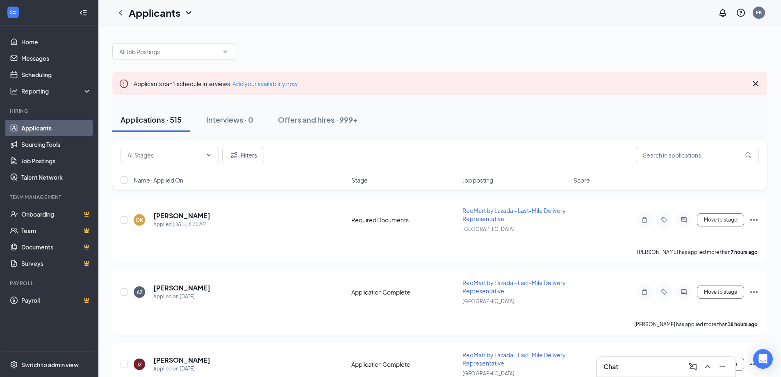 This screenshot has width=781, height=377. Describe the element at coordinates (693, 366) in the screenshot. I see `svg: ComposeMessage` at that location.